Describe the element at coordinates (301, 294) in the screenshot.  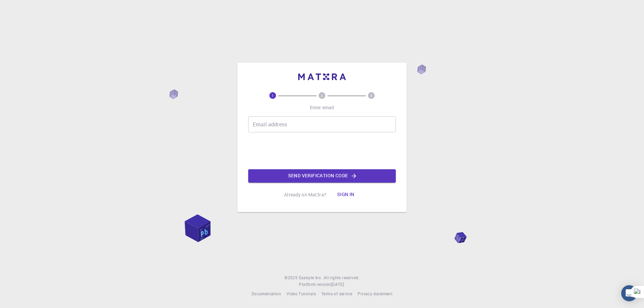
I see `span: Video Tutorials` at that location.